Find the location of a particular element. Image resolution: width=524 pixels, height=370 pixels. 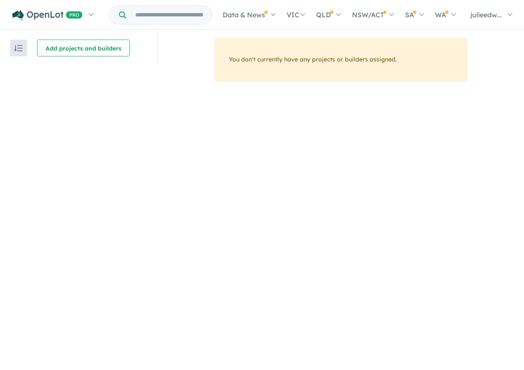

input: Try estate name, suburb, builder or developer is located at coordinates (169, 15).